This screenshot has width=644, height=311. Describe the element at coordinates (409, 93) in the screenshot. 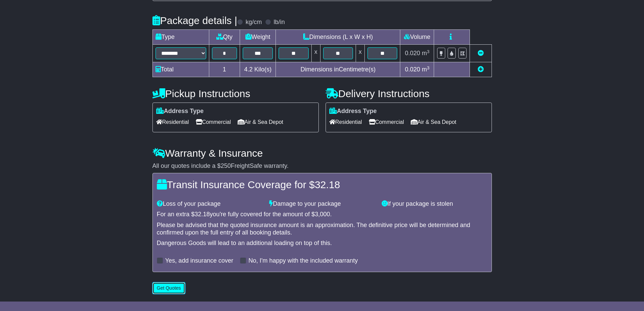

I see `h4: Delivery Instructions` at that location.